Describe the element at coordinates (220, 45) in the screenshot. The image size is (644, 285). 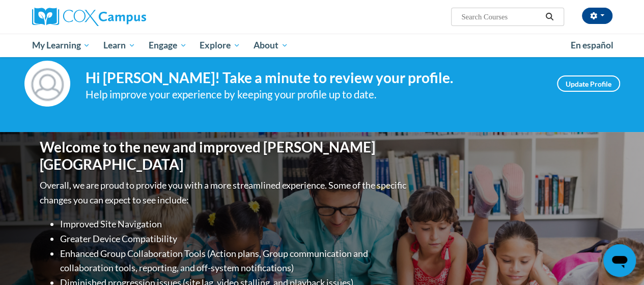
I see `span: Explore` at that location.